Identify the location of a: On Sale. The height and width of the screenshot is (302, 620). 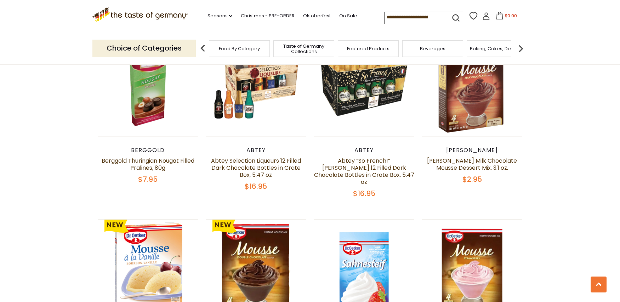
(348, 16).